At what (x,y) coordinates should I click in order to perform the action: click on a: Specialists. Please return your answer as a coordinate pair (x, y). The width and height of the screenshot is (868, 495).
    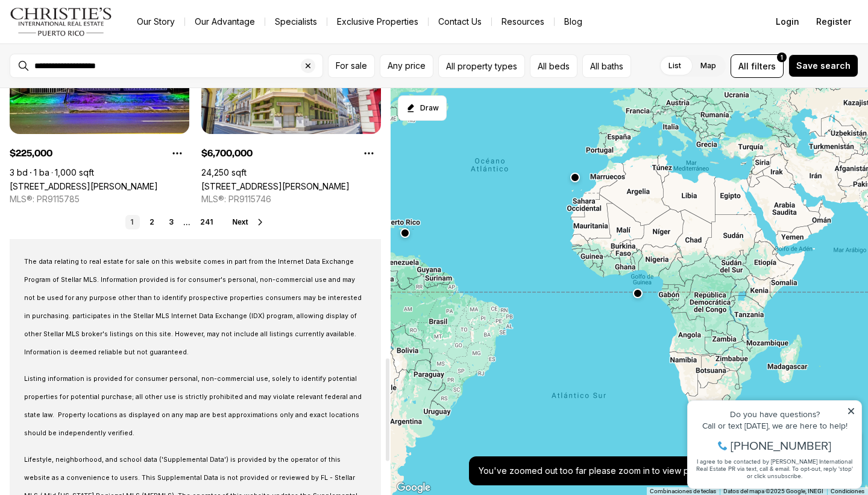
    Looking at the image, I should click on (296, 22).